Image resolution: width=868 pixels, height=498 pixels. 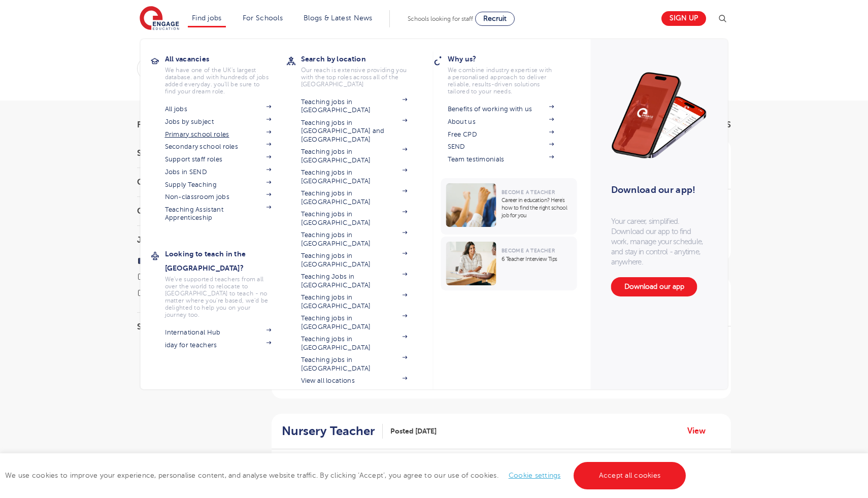 I want to click on a: Find jobs, so click(x=206, y=18).